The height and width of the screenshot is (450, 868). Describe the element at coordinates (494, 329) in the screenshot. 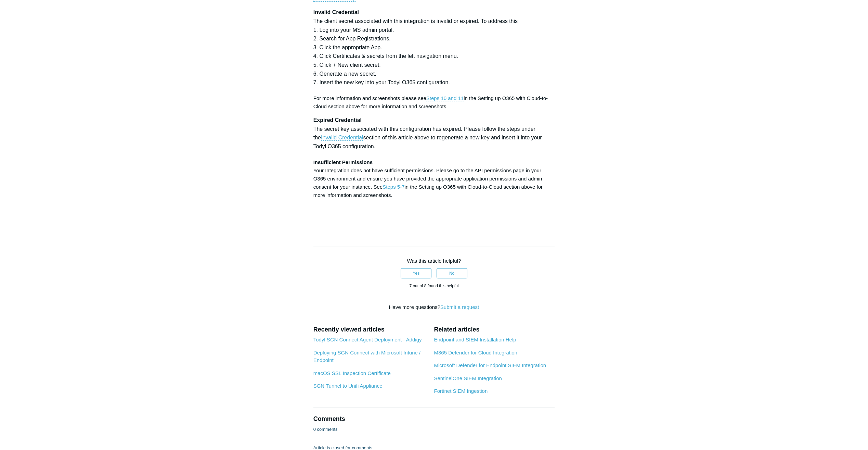

I see `h2: Related articles` at that location.